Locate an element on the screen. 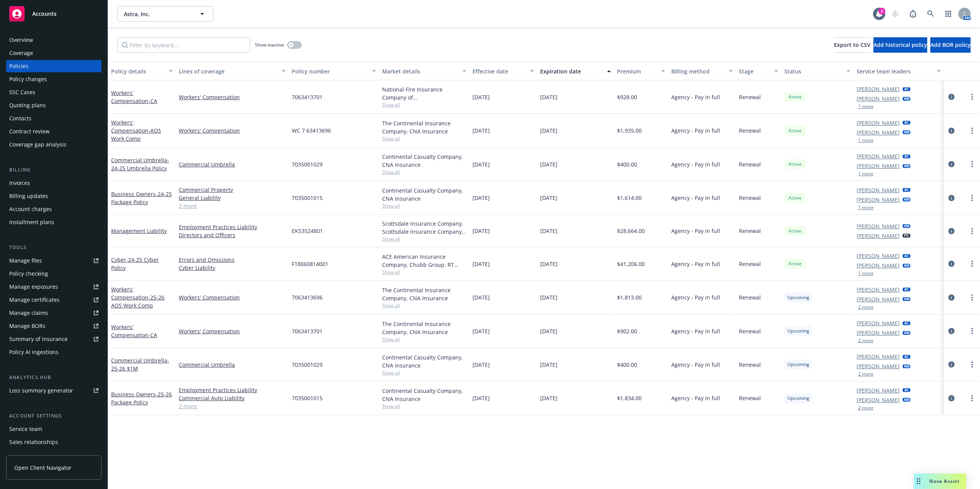  div: 2 is located at coordinates (882, 11).